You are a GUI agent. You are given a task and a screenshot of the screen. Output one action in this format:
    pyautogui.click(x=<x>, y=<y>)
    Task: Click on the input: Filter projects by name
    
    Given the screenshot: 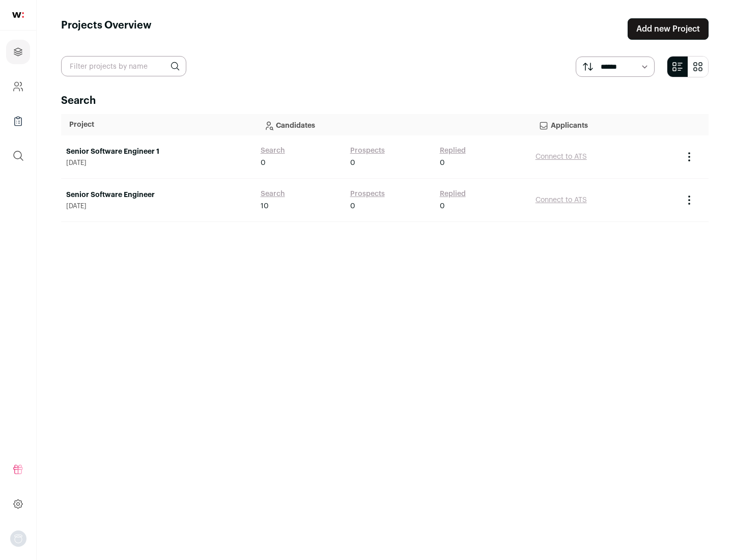 What is the action you would take?
    pyautogui.click(x=124, y=66)
    